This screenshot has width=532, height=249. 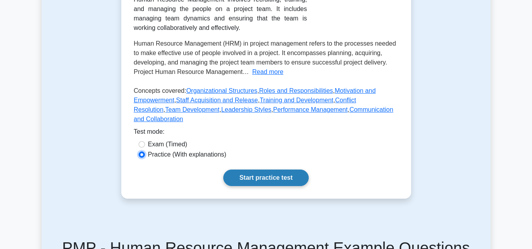 What do you see at coordinates (168, 144) in the screenshot?
I see `label: Exam (Timed)` at bounding box center [168, 144].